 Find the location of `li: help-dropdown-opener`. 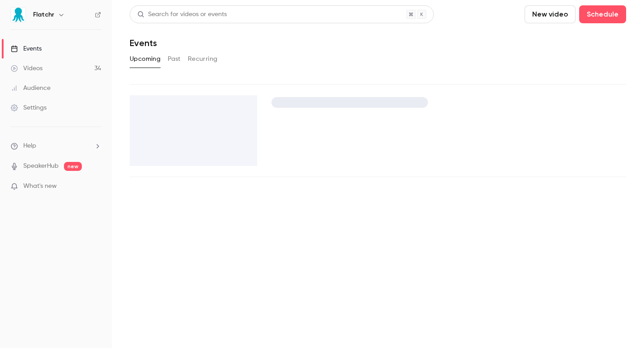

li: help-dropdown-opener is located at coordinates (56, 146).